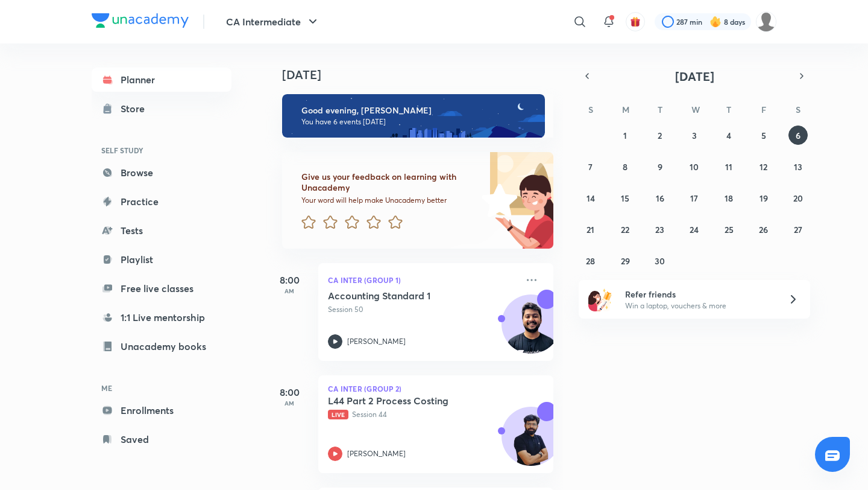 This screenshot has width=868, height=490. I want to click on abbr: September 17, 2025, so click(694, 198).